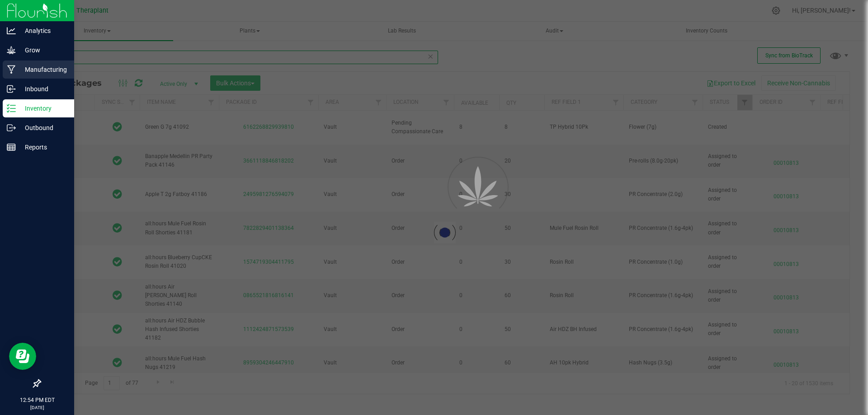 Image resolution: width=868 pixels, height=415 pixels. What do you see at coordinates (43, 31) in the screenshot?
I see `p: Analytics` at bounding box center [43, 31].